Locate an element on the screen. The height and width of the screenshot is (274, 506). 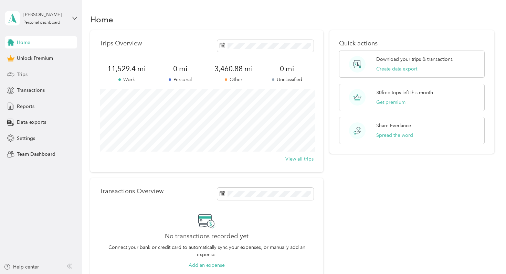
p: Other is located at coordinates (233, 80).